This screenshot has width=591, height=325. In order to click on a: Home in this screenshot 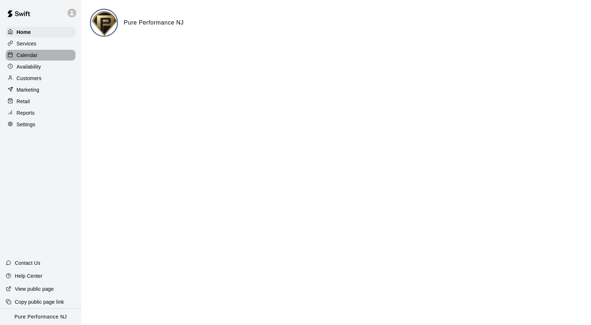, I will do `click(40, 32)`.